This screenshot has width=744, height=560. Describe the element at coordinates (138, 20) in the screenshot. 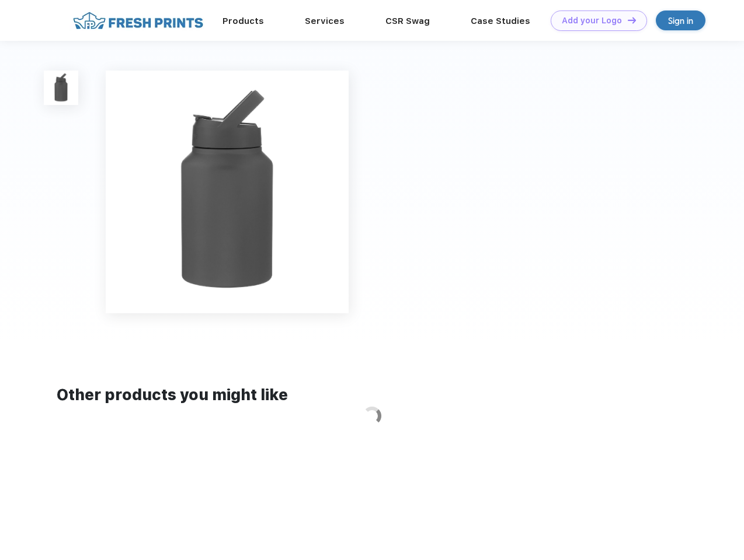

I see `img: fo%20logo%202.webp` at that location.